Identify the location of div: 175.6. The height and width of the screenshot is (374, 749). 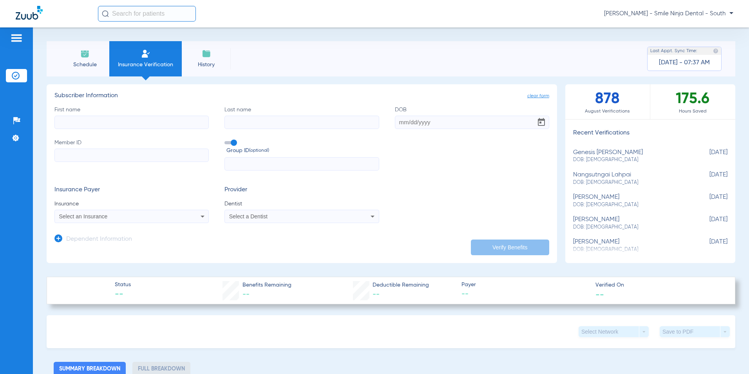
(693, 102).